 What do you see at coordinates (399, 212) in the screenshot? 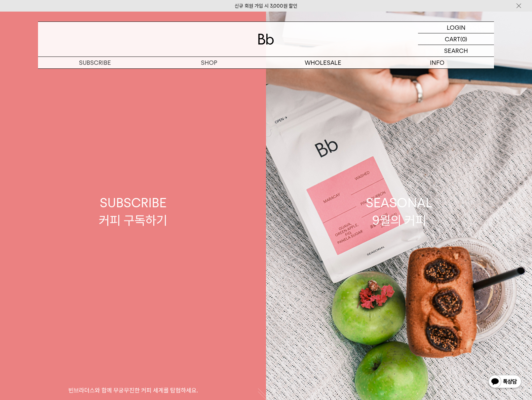
I see `div: SEASONAL 9월의 커피` at bounding box center [399, 212].